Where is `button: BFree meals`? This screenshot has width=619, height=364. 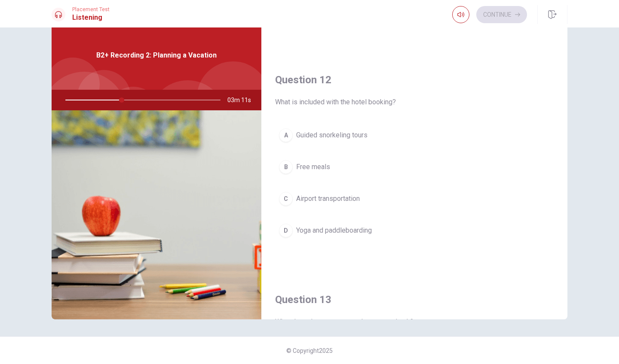 button: BFree meals is located at coordinates (414, 168).